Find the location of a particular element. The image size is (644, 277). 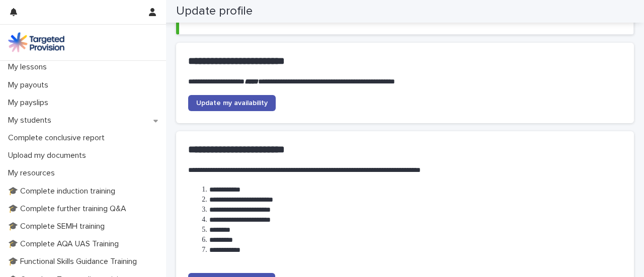

p: My payouts is located at coordinates (31, 85).